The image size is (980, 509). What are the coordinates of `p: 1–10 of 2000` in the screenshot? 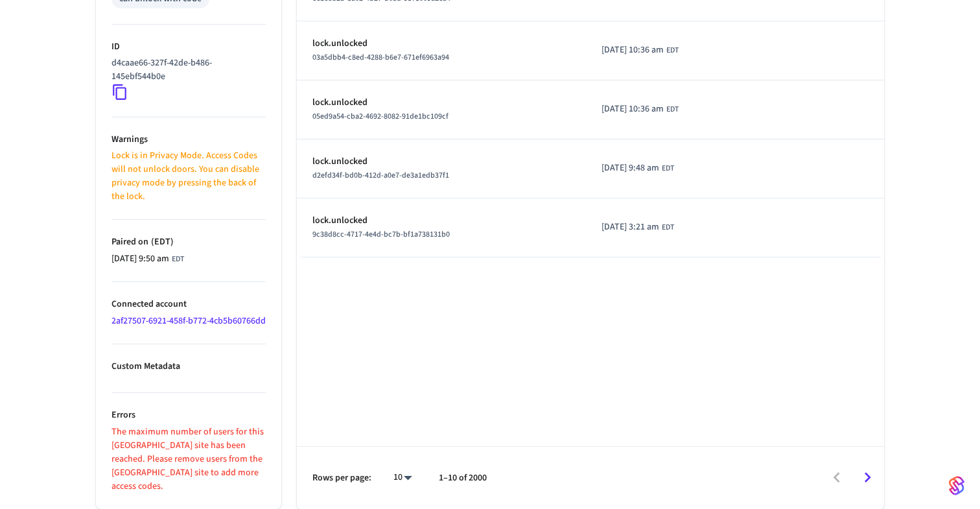 It's located at (463, 478).